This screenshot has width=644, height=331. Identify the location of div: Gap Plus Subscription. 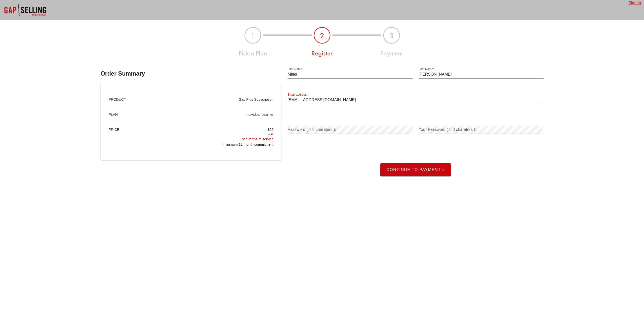
(212, 100).